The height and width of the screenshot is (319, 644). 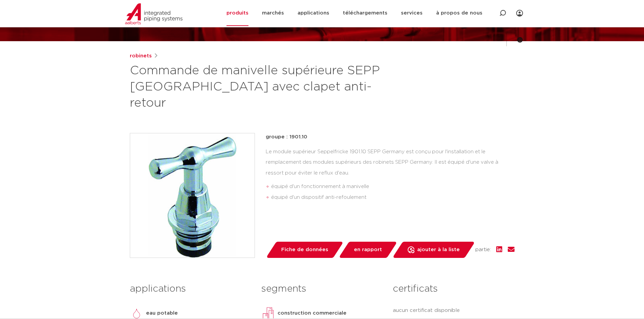 I want to click on font: eau potable, so click(x=162, y=313).